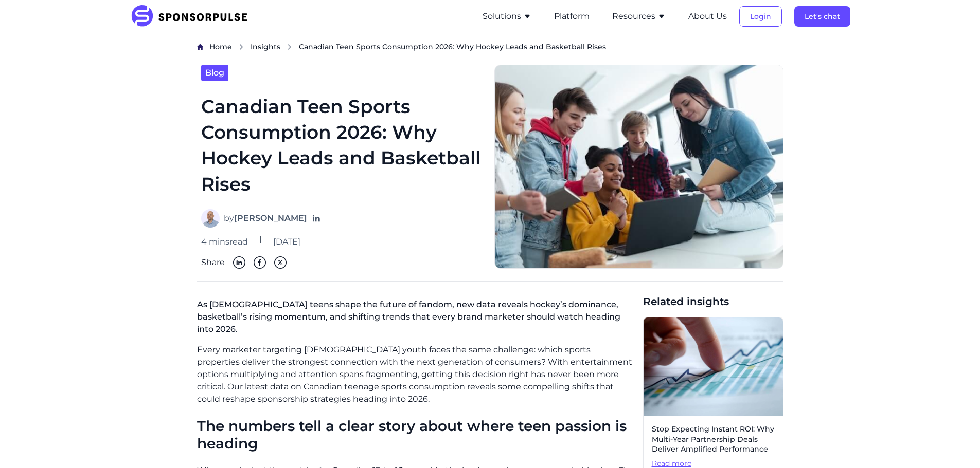 This screenshot has width=980, height=468. Describe the element at coordinates (507, 17) in the screenshot. I see `button: Solutions` at that location.